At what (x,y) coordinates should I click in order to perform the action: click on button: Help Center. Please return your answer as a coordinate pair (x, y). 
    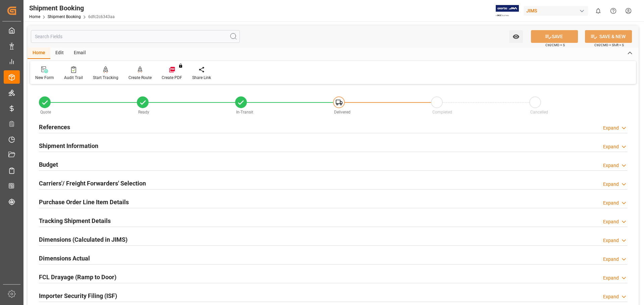
    Looking at the image, I should click on (613, 11).